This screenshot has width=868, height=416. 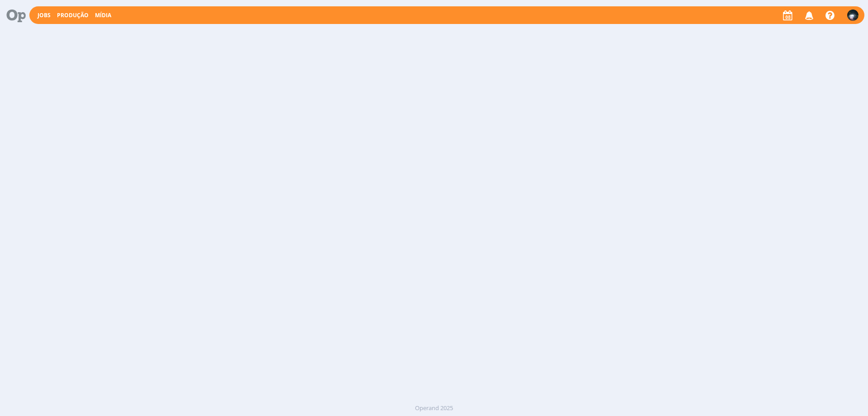 I want to click on button: Mídia, so click(x=103, y=16).